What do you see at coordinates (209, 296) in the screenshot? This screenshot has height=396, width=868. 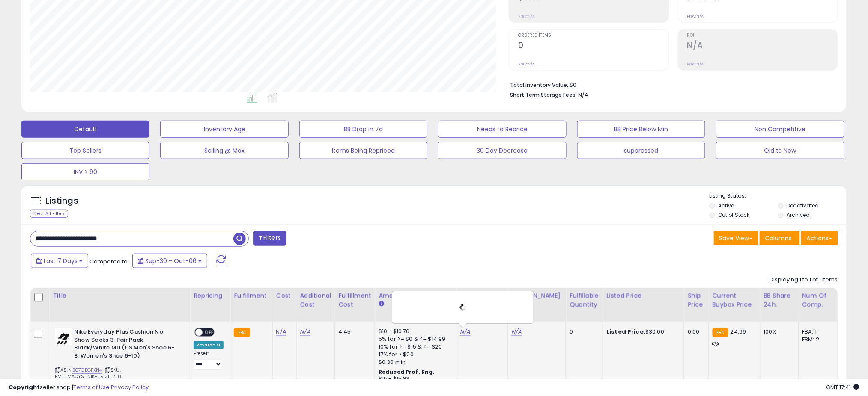 I see `div: Repricing` at bounding box center [209, 296].